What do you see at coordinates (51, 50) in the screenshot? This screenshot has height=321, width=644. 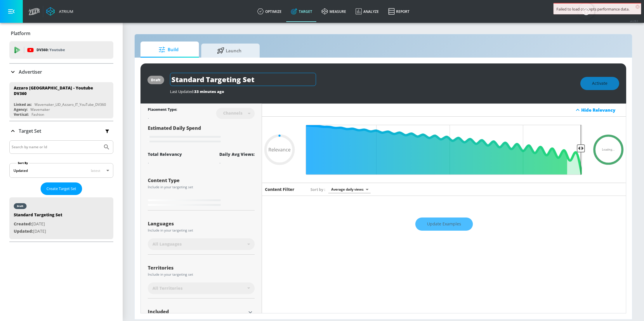 I see `p: DV360:` at bounding box center [51, 50].